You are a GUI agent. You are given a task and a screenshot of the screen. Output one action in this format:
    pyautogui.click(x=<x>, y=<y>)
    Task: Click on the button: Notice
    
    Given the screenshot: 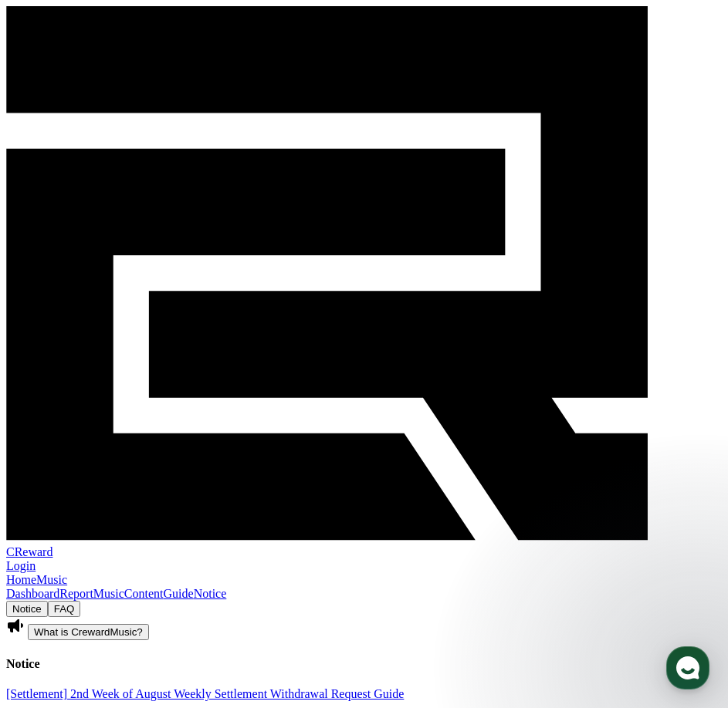 What is the action you would take?
    pyautogui.click(x=27, y=608)
    